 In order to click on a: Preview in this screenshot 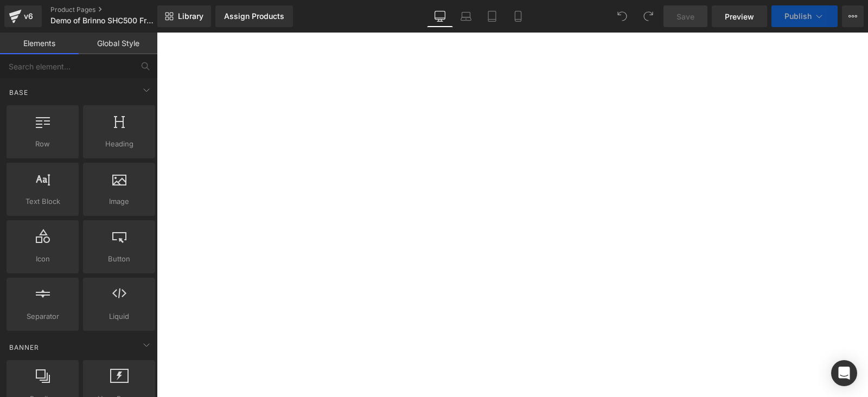, I will do `click(740, 17)`.